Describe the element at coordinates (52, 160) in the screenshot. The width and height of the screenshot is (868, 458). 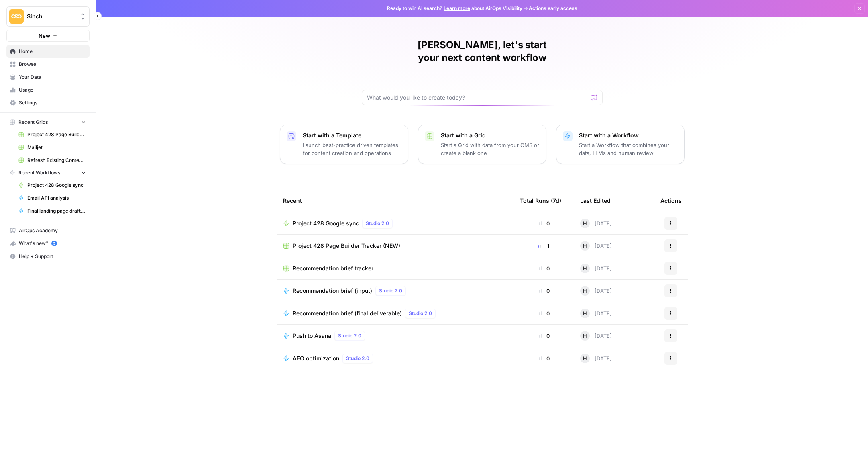
I see `a: Refresh Existing Content (1)` at that location.